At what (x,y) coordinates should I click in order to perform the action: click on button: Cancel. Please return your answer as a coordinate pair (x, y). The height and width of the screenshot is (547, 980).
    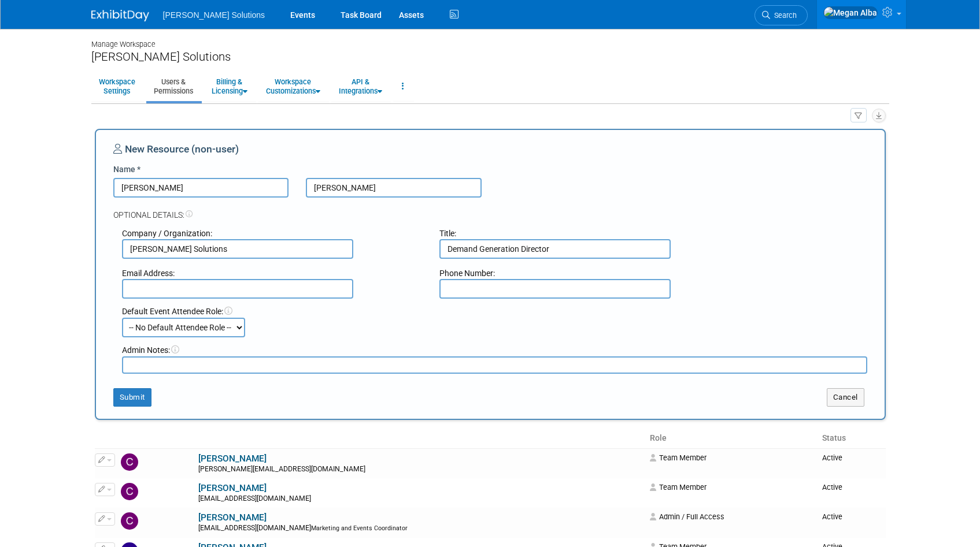
    Looking at the image, I should click on (846, 398).